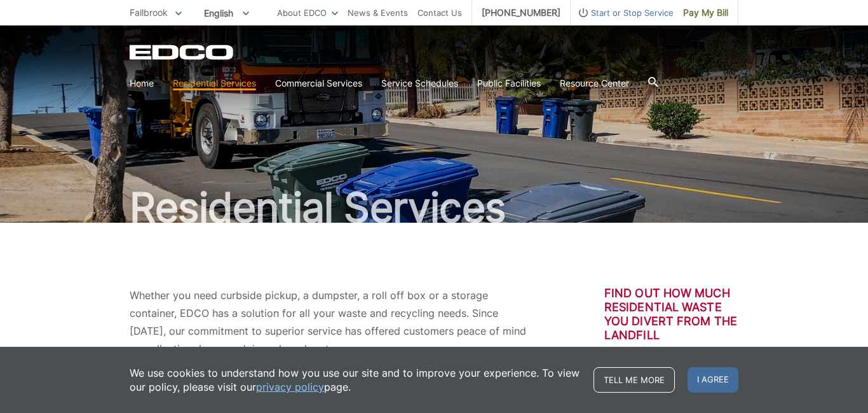  What do you see at coordinates (440, 13) in the screenshot?
I see `a: Contact Us` at bounding box center [440, 13].